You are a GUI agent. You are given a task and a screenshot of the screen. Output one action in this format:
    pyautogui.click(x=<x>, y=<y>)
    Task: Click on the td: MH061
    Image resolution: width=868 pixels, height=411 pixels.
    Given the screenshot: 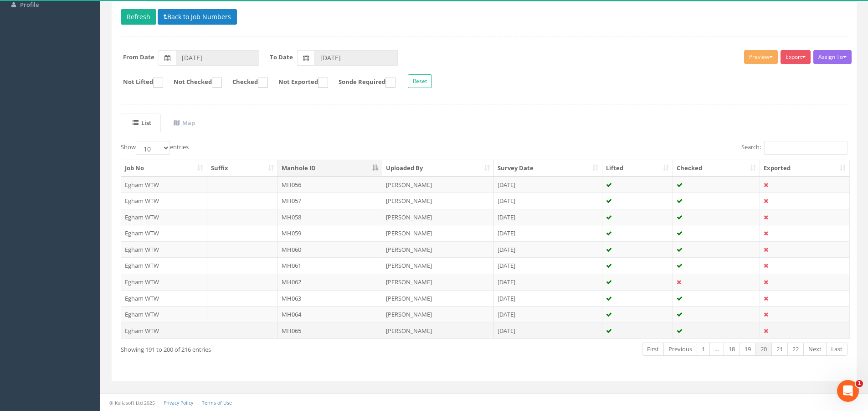 What is the action you would take?
    pyautogui.click(x=331, y=266)
    